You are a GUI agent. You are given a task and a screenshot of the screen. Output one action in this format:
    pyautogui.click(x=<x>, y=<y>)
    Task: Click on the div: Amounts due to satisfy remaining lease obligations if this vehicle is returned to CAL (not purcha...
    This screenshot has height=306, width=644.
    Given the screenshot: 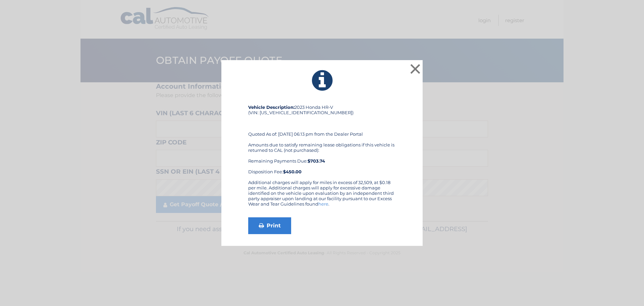 What is the action you would take?
    pyautogui.click(x=322, y=158)
    